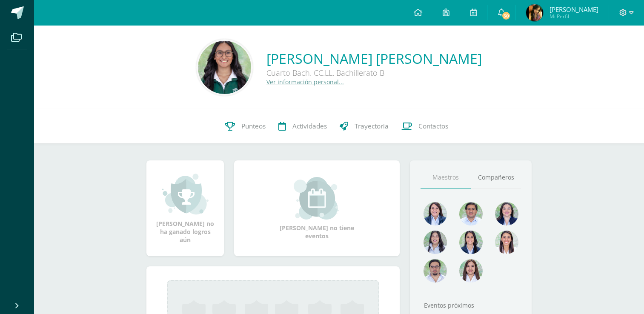  Describe the element at coordinates (225, 67) in the screenshot. I see `img: d6a3f13359bcd1840042817238555b28.png` at that location.